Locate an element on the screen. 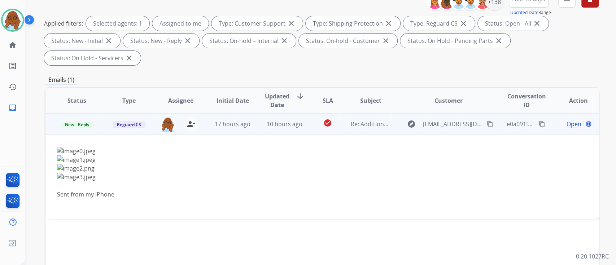  span: Assignee is located at coordinates (181, 101).